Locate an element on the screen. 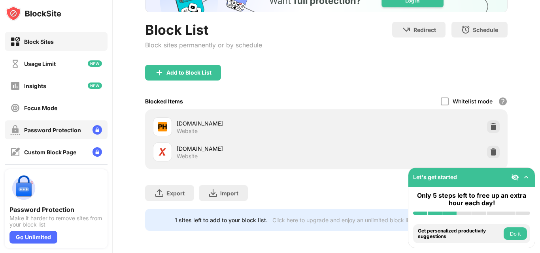  div: Usage Limit is located at coordinates (40, 64).